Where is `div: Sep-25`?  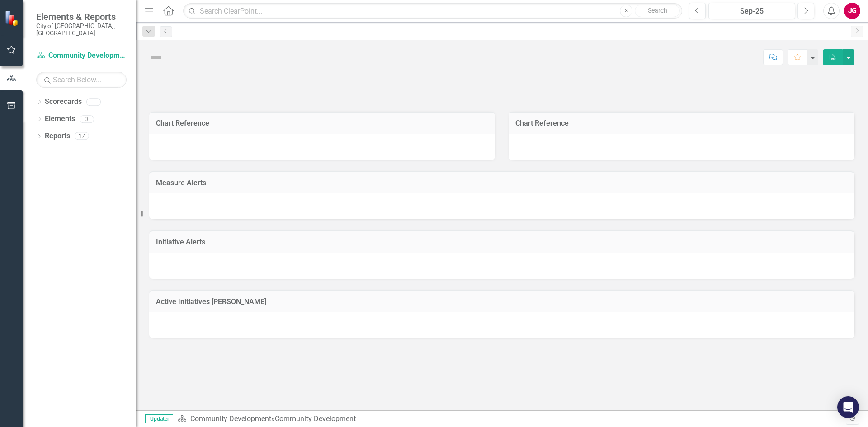
div: Sep-25 is located at coordinates (752, 11).